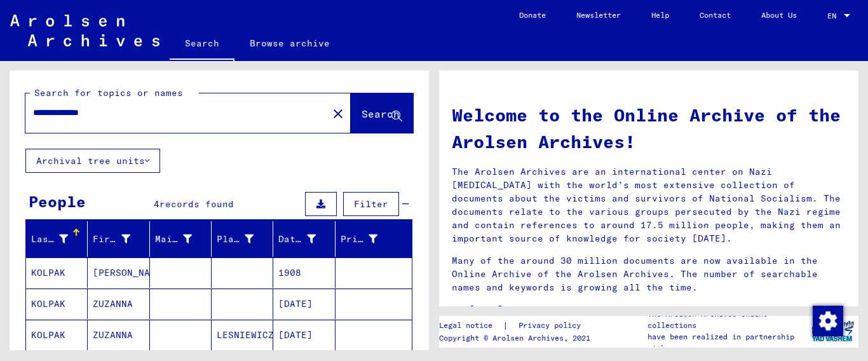 This screenshot has height=361, width=868. I want to click on mat-header-cell: Place of Birth, so click(242, 239).